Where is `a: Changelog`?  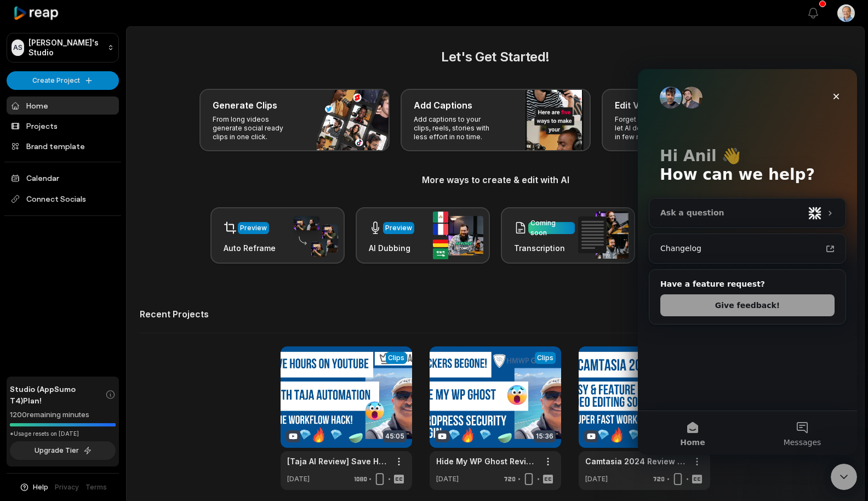 a: Changelog is located at coordinates (109, 179).